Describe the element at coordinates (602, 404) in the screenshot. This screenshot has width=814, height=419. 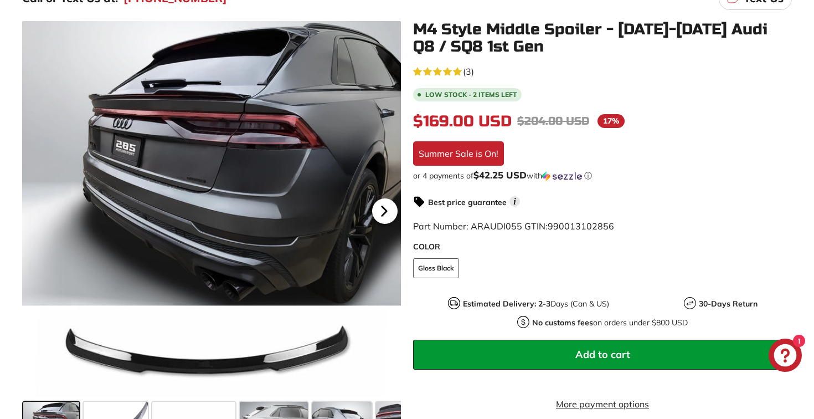
I see `a: More payment options` at that location.